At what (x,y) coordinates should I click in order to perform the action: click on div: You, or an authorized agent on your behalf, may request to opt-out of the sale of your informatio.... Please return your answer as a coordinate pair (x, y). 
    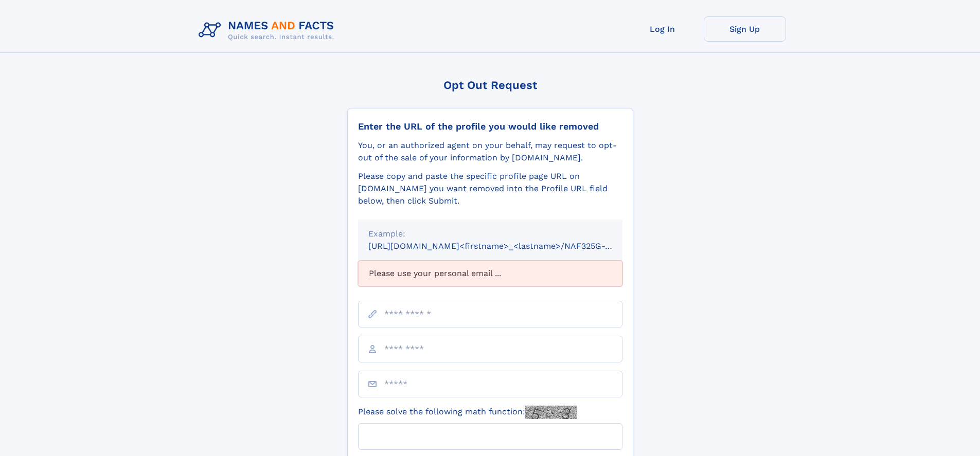
    Looking at the image, I should click on (490, 151).